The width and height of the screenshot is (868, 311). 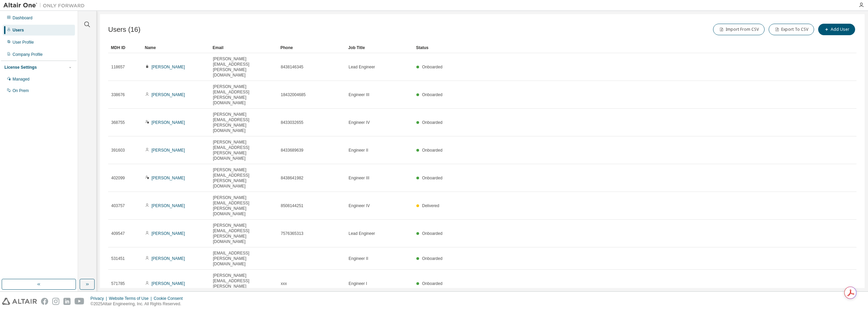 I want to click on span: Engineer I, so click(x=358, y=284).